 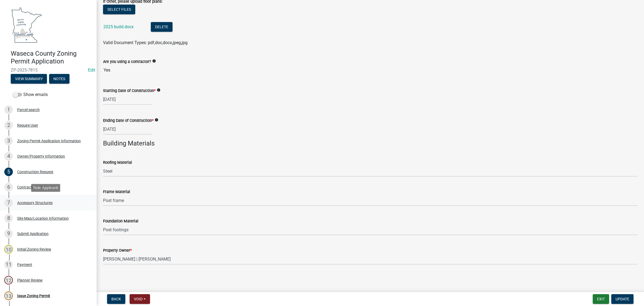 What do you see at coordinates (116, 299) in the screenshot?
I see `span: Back` at bounding box center [116, 299].